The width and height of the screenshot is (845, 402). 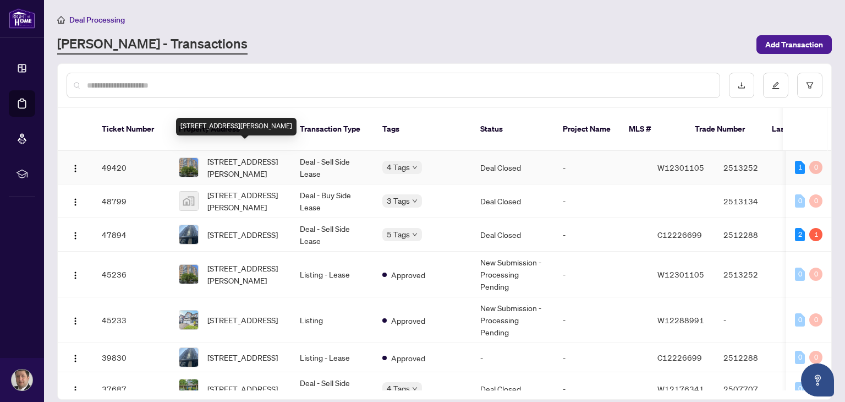 What do you see at coordinates (398, 388) in the screenshot?
I see `span: 4 Tags` at bounding box center [398, 388].